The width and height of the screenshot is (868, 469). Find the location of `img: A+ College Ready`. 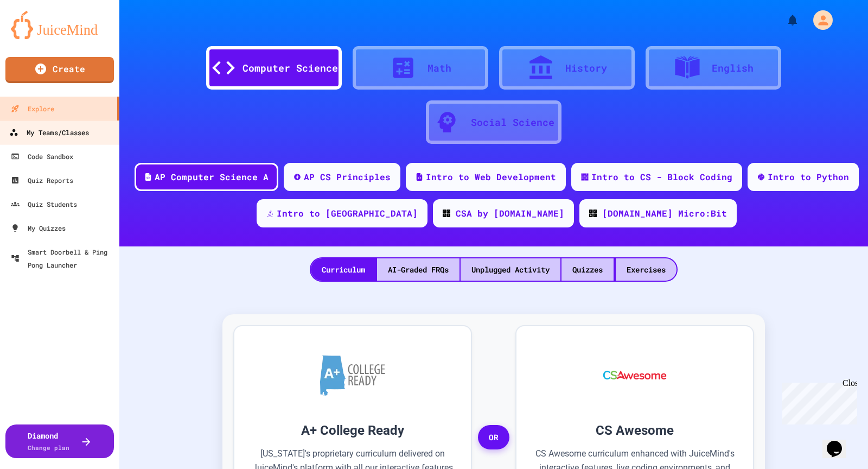

img: A+ College Ready is located at coordinates (353, 375).